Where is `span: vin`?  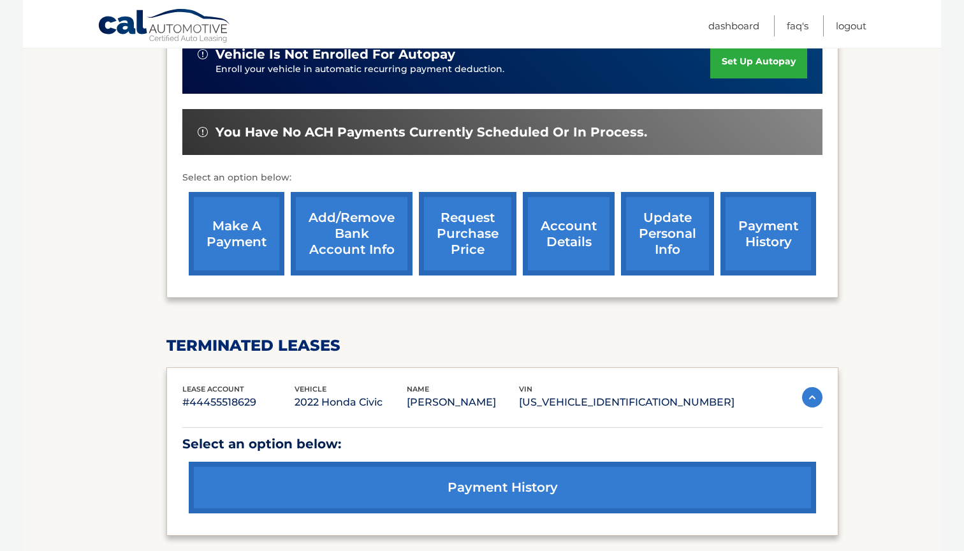 span: vin is located at coordinates (525, 389).